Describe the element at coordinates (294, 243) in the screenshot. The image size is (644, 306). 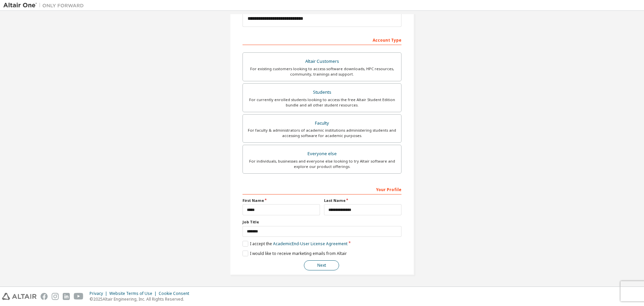
I see `label: I accept the` at that location.